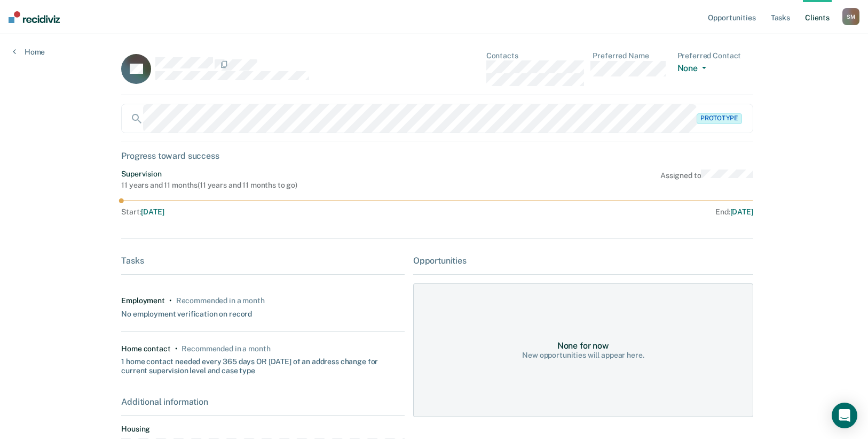  What do you see at coordinates (143, 300) in the screenshot?
I see `div: Employment` at bounding box center [143, 300].